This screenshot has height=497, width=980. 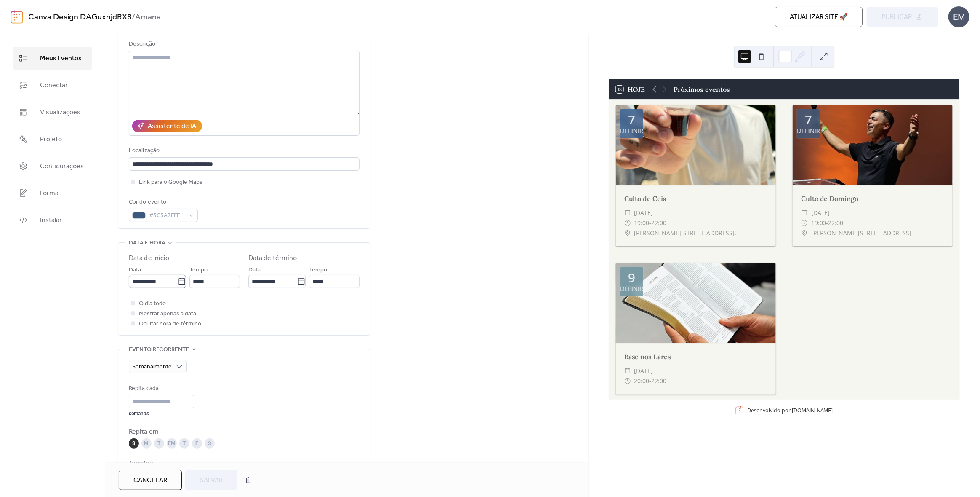 What do you see at coordinates (703, 89) in the screenshot?
I see `div: Próximos eventos` at bounding box center [703, 89].